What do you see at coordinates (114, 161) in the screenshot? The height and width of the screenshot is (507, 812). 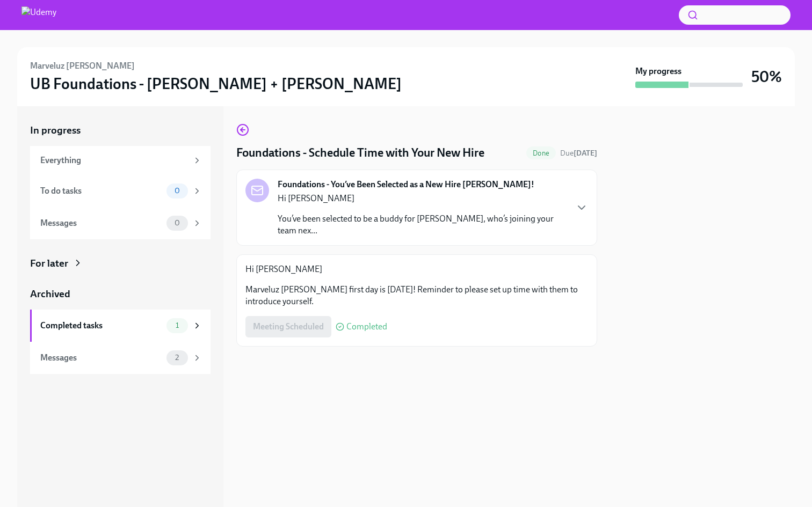 I see `div: Everything` at bounding box center [114, 161].